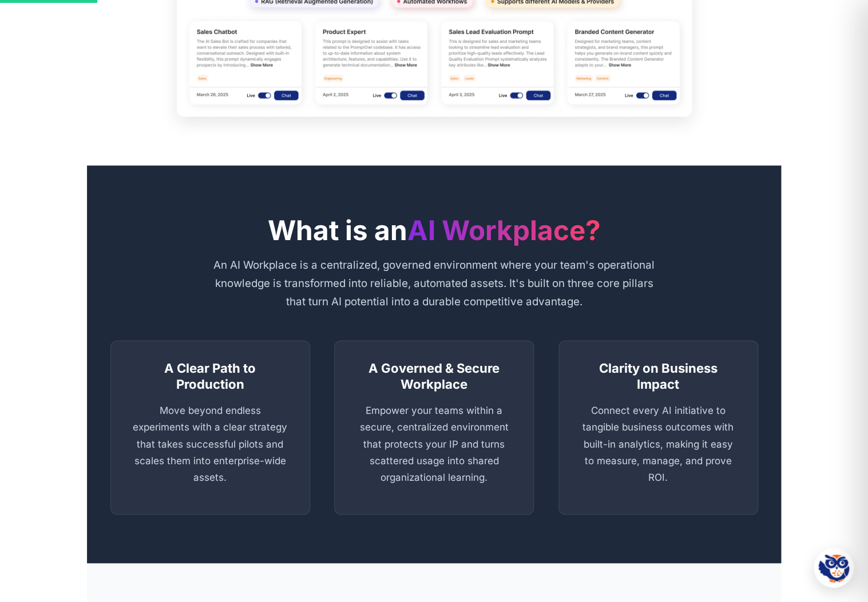  Describe the element at coordinates (658, 444) in the screenshot. I see `p: Connect every AI initiative to tangible business outcomes with built-in analytics, making it easy...` at that location.